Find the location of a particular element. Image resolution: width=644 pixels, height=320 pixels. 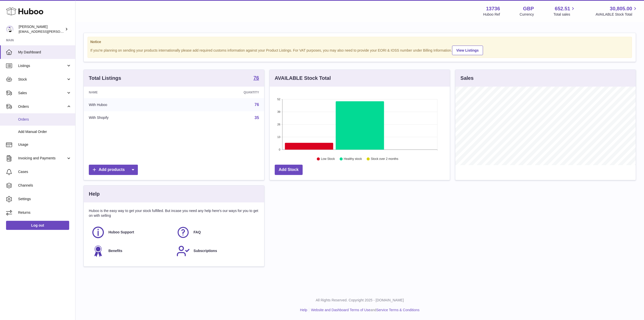

a: Benefits is located at coordinates (131, 251).